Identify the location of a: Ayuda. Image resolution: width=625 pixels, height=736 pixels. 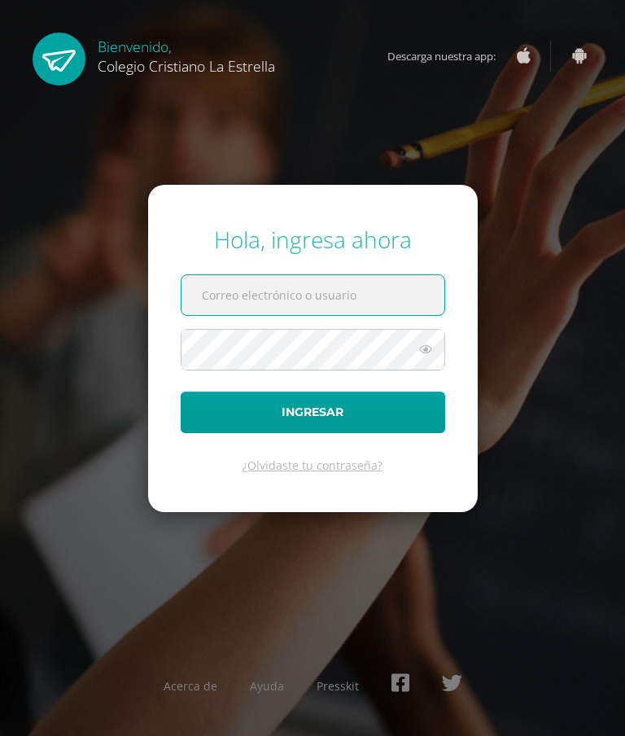
(267, 686).